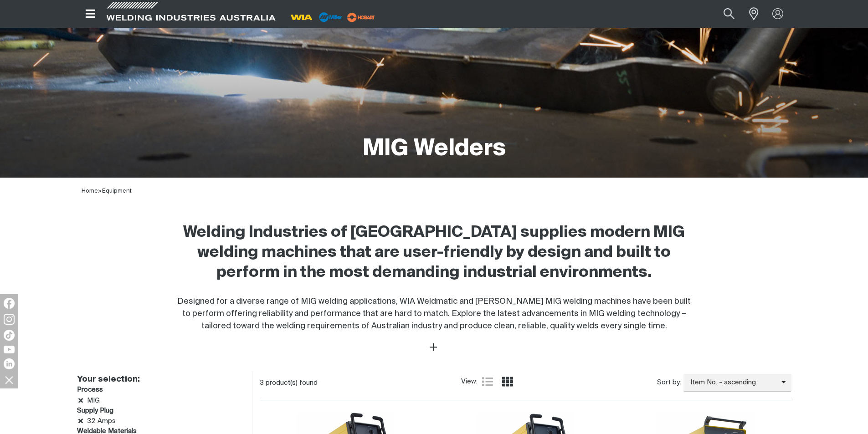 This screenshot has width=868, height=434. Describe the element at coordinates (488, 382) in the screenshot. I see `a: List view` at that location.